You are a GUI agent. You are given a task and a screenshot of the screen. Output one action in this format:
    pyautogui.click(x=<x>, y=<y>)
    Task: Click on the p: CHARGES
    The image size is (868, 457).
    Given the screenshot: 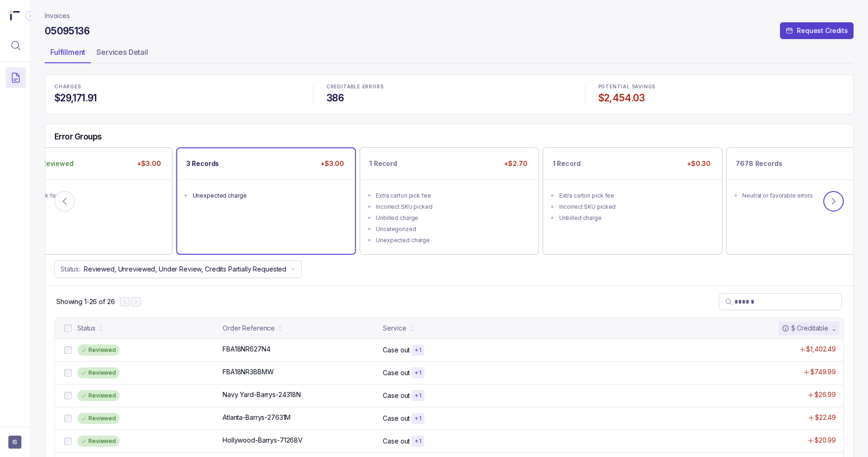 What is the action you would take?
    pyautogui.click(x=177, y=87)
    